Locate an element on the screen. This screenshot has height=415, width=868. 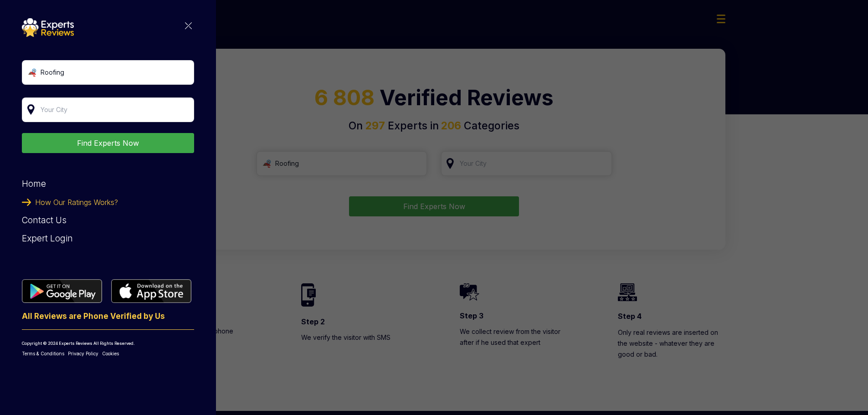
div: Expert Login is located at coordinates (108, 239).